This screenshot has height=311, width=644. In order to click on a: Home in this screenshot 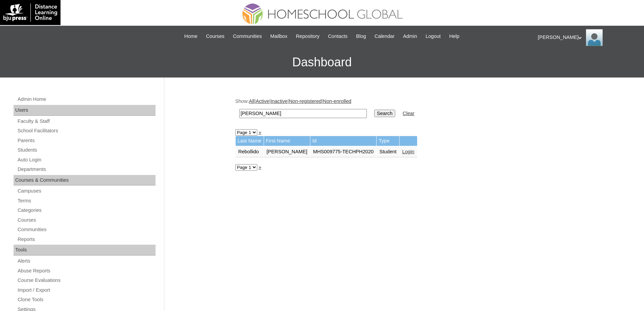, I will do `click(191, 36)`.